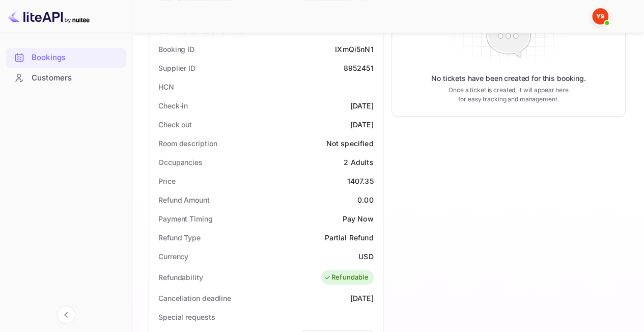 The width and height of the screenshot is (644, 332). I want to click on img: Yandex Support, so click(601, 16).